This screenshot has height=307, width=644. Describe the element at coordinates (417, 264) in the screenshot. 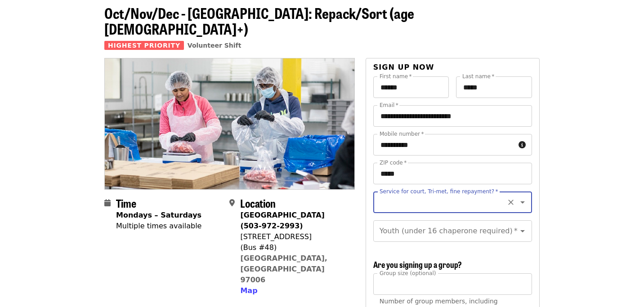

I see `span: Are you signing up a group?` at that location.